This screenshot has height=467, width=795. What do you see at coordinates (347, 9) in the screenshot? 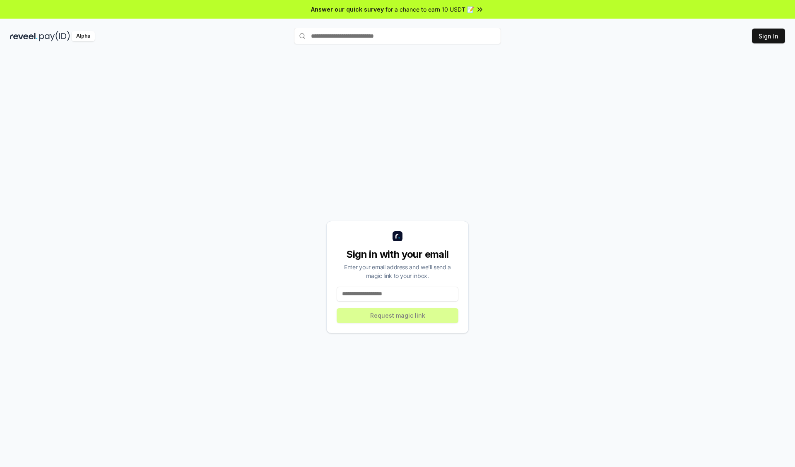
I see `span: Answer our quick survey` at bounding box center [347, 9].